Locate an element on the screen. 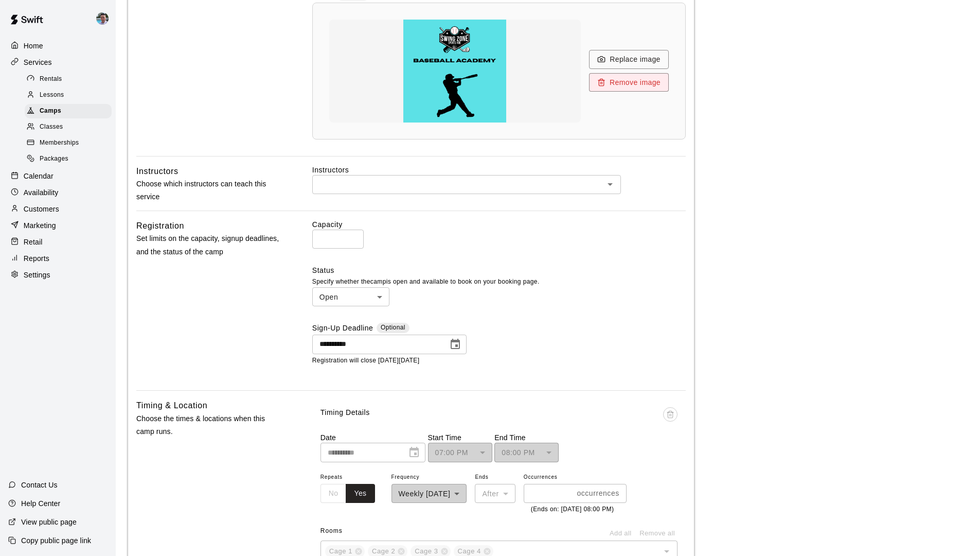 The height and width of the screenshot is (556, 980). div: Classes is located at coordinates (68, 127).